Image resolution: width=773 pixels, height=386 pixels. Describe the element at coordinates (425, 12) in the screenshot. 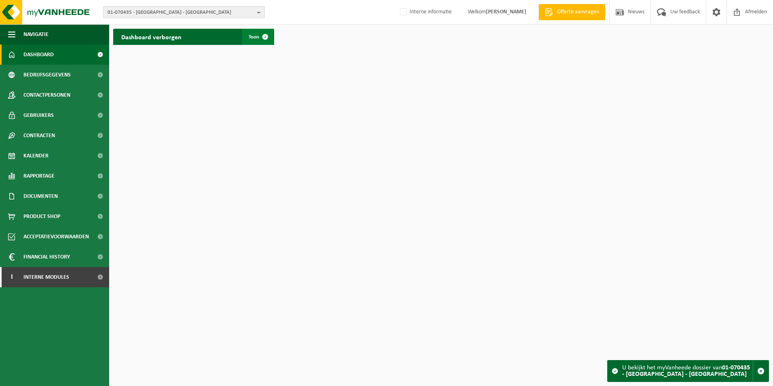

I see `label: Interne informatie` at that location.